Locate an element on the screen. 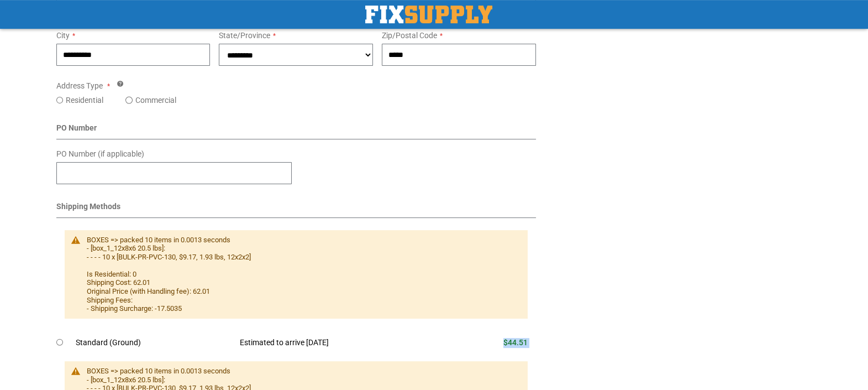 This screenshot has width=868, height=390. span: Address Type is located at coordinates (80, 86).